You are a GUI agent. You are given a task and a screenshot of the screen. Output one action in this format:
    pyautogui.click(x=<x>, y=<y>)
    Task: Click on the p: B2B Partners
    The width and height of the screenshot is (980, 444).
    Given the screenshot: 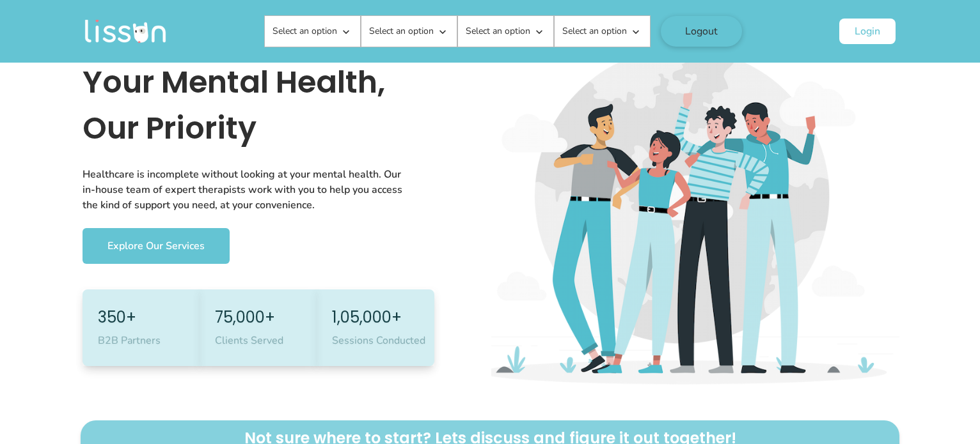 What is the action you would take?
    pyautogui.click(x=147, y=341)
    